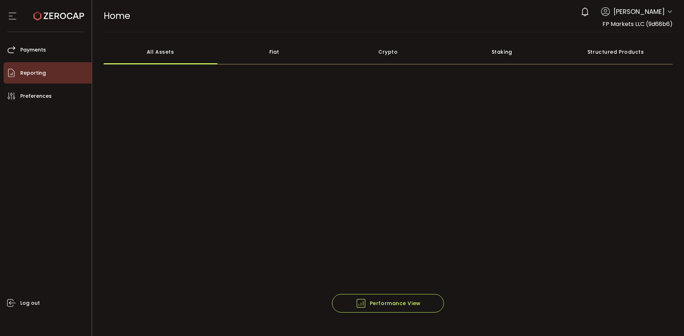 This screenshot has width=684, height=336. Describe the element at coordinates (274, 52) in the screenshot. I see `div: Fiat` at that location.